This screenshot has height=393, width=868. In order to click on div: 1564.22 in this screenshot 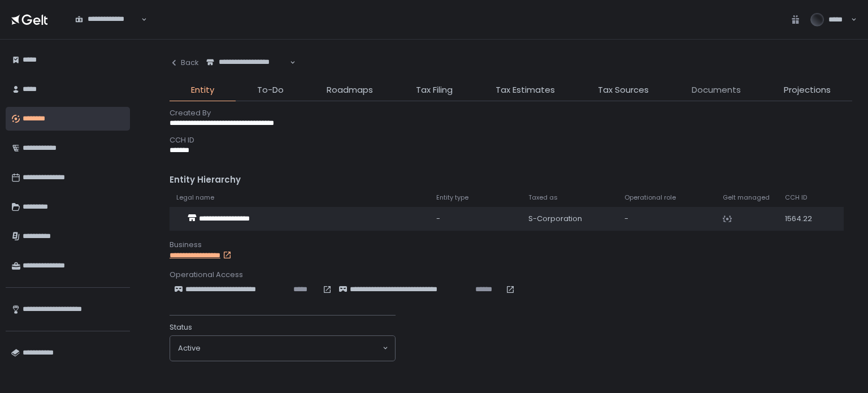, I will do `click(804, 219)`.